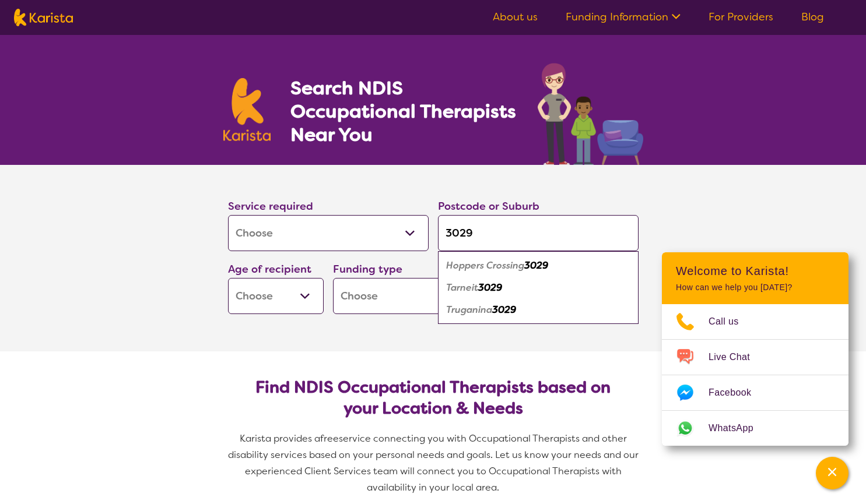 The height and width of the screenshot is (504, 866). I want to click on label: Age of recipient, so click(270, 269).